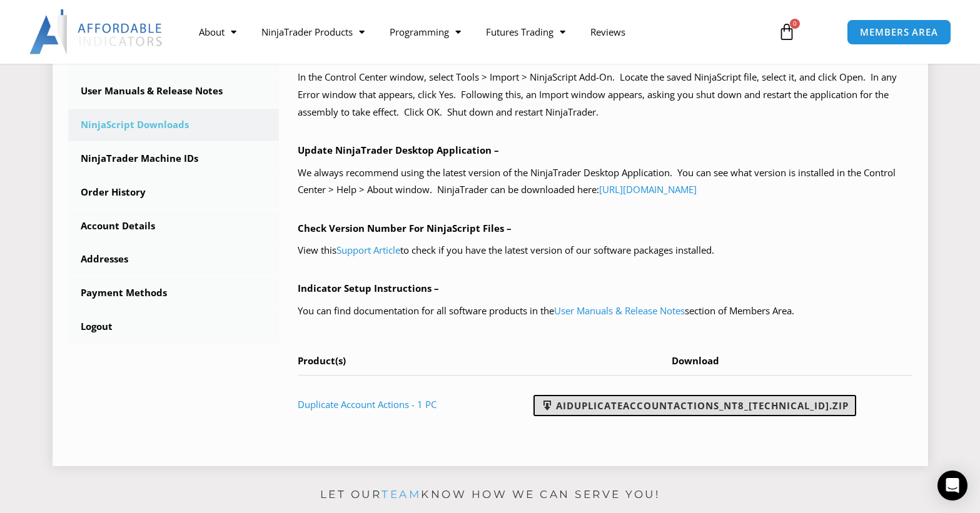 The image size is (980, 513). I want to click on a: Payment Methods, so click(174, 293).